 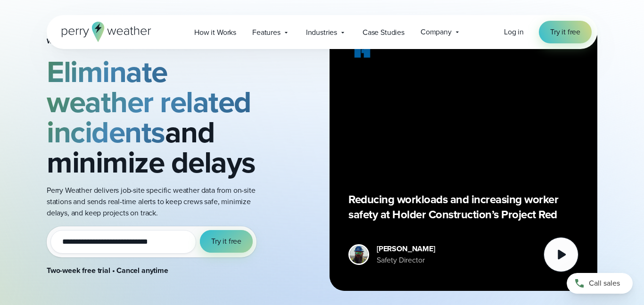 What do you see at coordinates (215, 32) in the screenshot?
I see `a: How it Works` at bounding box center [215, 32].